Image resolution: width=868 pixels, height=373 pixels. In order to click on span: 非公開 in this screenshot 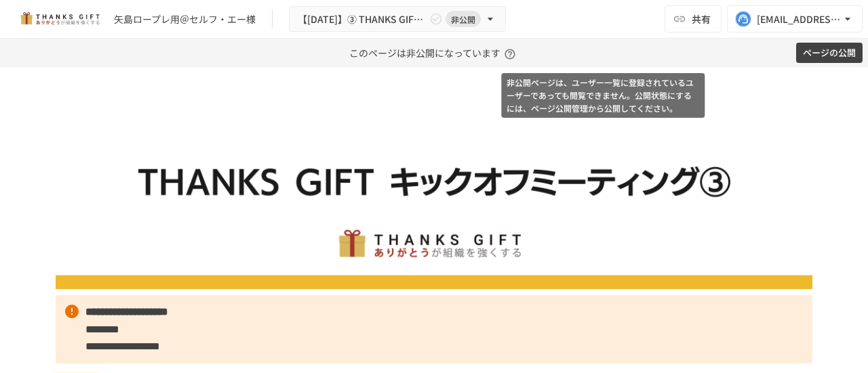, I will do `click(463, 19)`.